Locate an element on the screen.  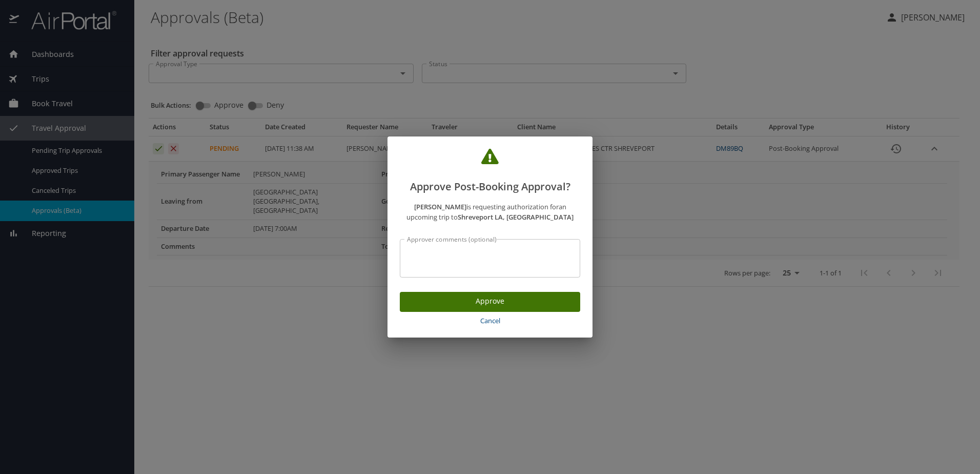
h2: Approve Post-Booking Approval? is located at coordinates (490, 172).